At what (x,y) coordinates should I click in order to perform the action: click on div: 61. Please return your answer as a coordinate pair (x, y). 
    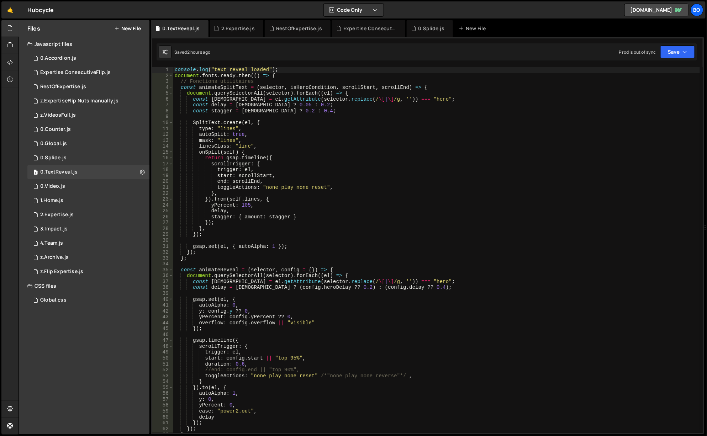
    Looking at the image, I should click on (163, 423).